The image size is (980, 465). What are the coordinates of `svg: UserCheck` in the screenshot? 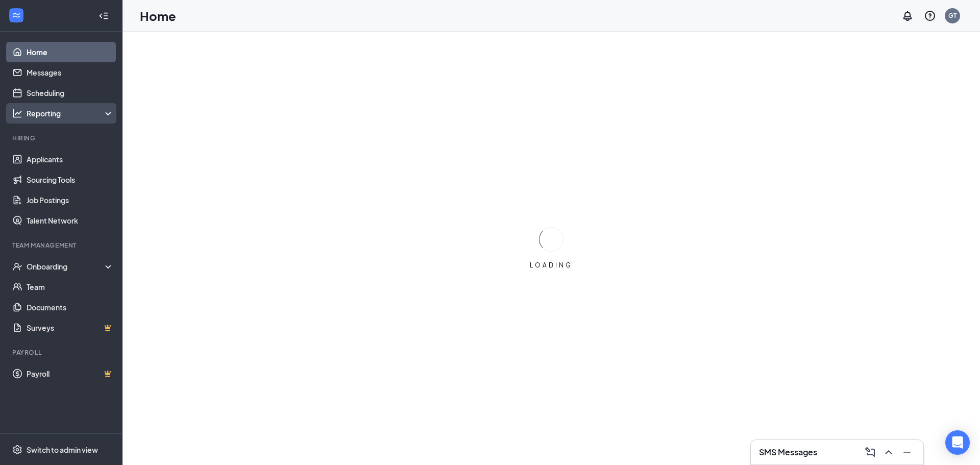 It's located at (17, 266).